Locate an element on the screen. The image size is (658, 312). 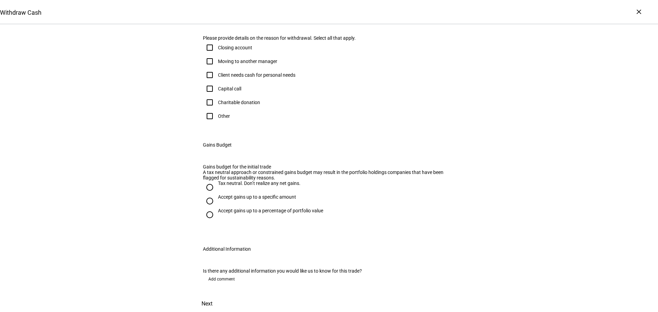
div: Moving to another manager is located at coordinates (247, 61).